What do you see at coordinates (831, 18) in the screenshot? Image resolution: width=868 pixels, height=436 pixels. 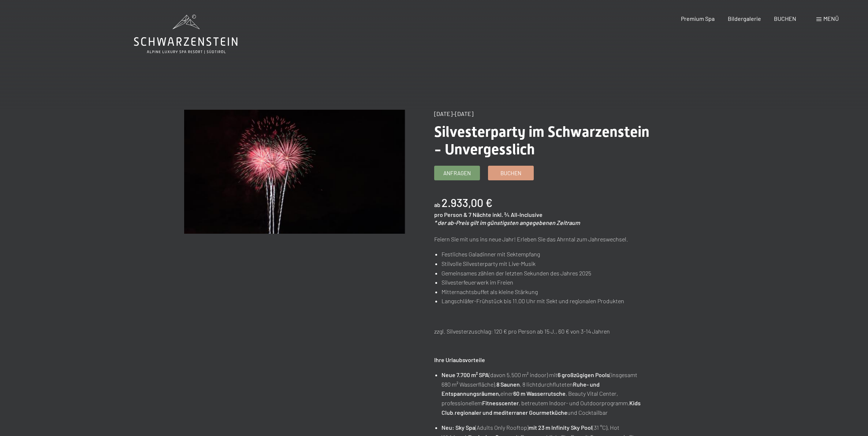 I see `span: Menü` at bounding box center [831, 18].